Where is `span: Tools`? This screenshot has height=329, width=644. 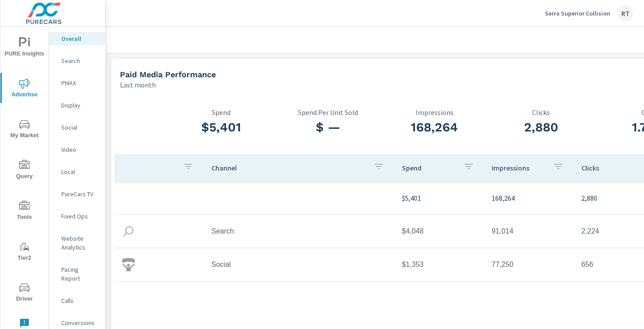 span: Tools is located at coordinates (24, 211).